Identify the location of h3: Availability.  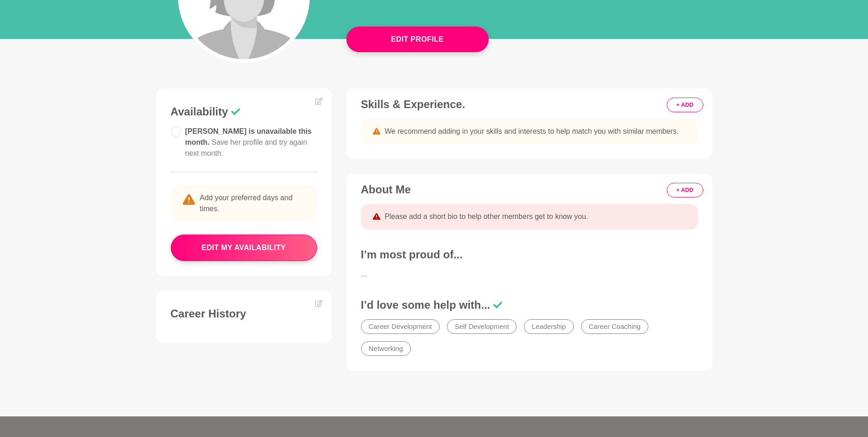
(244, 112).